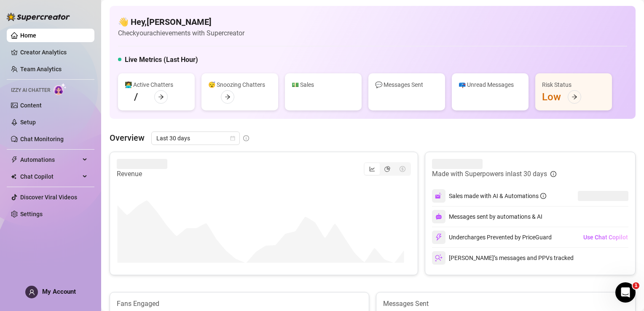 This screenshot has height=311, width=644. Describe the element at coordinates (233, 138) in the screenshot. I see `span: calendar` at that location.